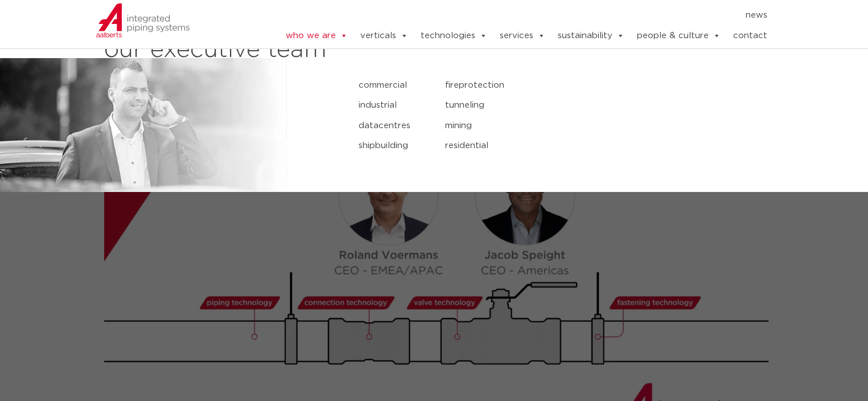 Image resolution: width=868 pixels, height=401 pixels. Describe the element at coordinates (749, 36) in the screenshot. I see `a: contact` at that location.